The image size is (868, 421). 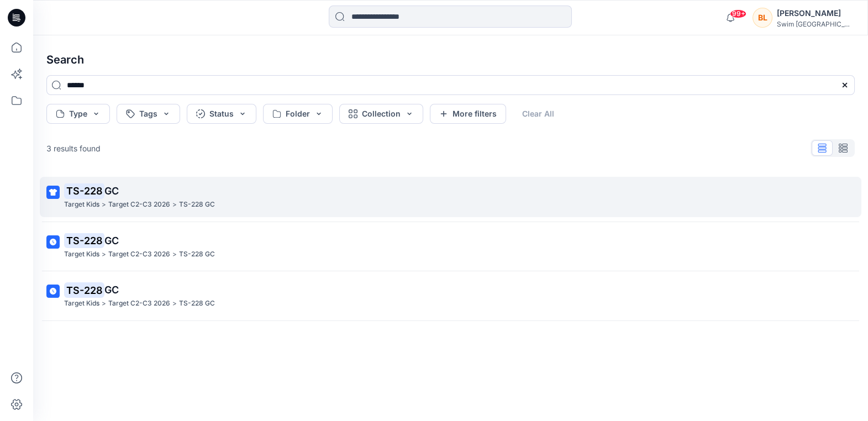 What do you see at coordinates (221, 114) in the screenshot?
I see `button: Status` at bounding box center [221, 114].